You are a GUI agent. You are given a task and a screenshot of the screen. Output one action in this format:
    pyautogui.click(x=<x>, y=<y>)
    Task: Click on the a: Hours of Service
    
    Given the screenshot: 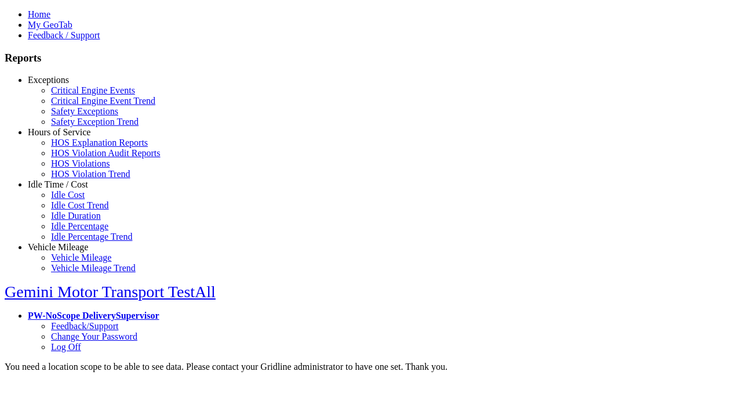 What is the action you would take?
    pyautogui.click(x=59, y=132)
    